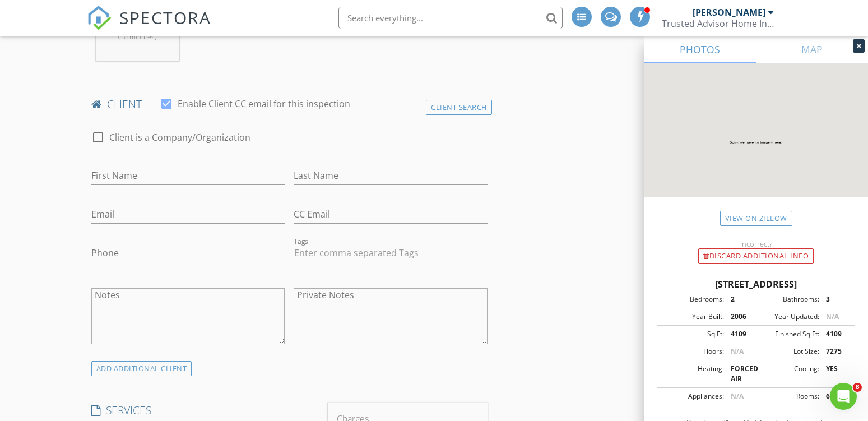 Image resolution: width=868 pixels, height=421 pixels. Describe the element at coordinates (788, 335) in the screenshot. I see `div: Finished Sq Ft:` at that location.